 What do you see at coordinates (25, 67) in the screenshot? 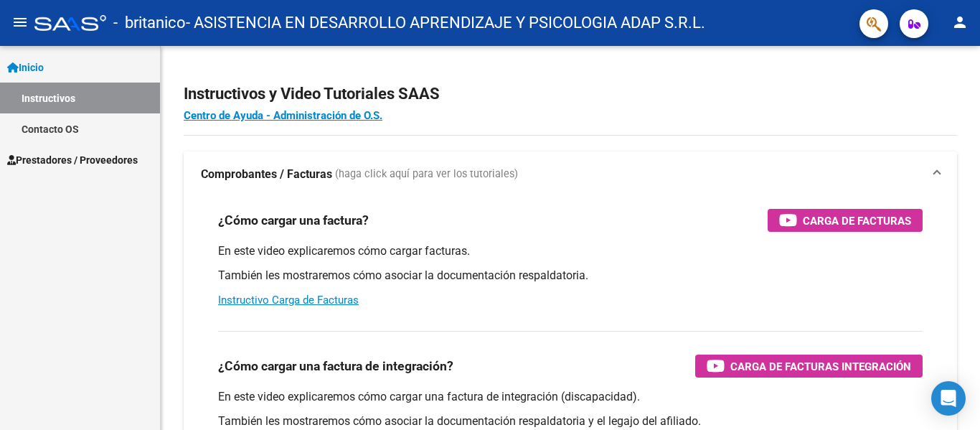
I see `span: Inicio` at bounding box center [25, 67].